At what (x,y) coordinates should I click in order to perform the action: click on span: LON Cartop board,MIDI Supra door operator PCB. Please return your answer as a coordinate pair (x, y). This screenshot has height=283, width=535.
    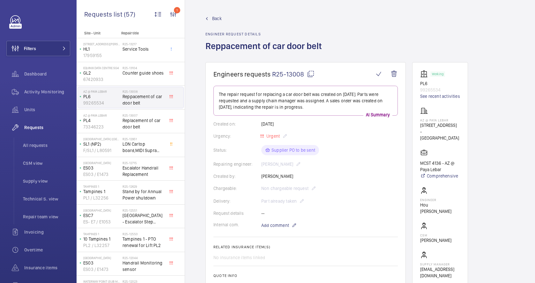
    Looking at the image, I should click on (144, 147).